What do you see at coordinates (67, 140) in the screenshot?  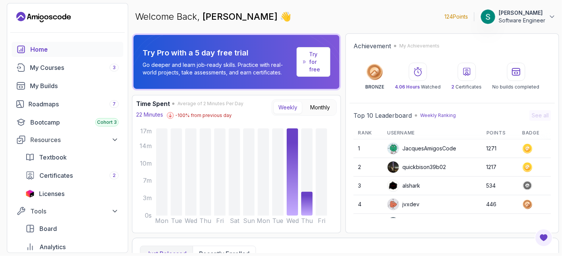 I see `button: Resources` at bounding box center [67, 140].